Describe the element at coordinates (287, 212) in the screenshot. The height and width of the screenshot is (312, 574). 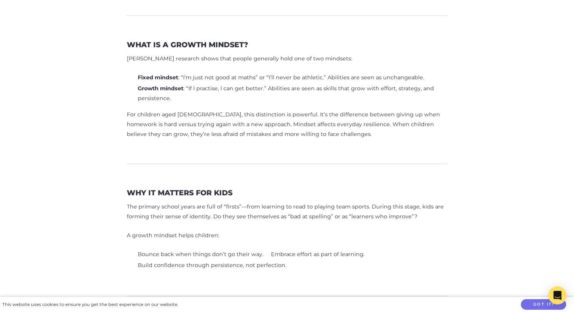
I see `p: The primary school years are full of “firsts”—from learning to read to playing team sports. Durin...` at that location.